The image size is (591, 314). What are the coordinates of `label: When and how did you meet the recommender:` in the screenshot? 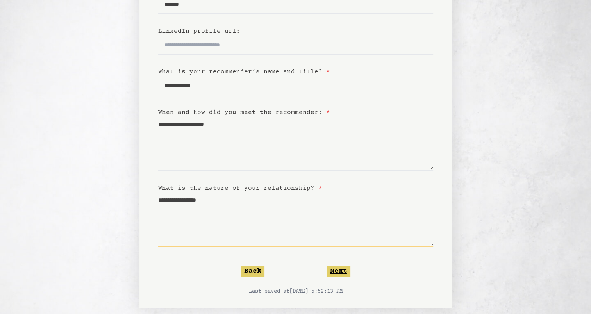 It's located at (244, 113).